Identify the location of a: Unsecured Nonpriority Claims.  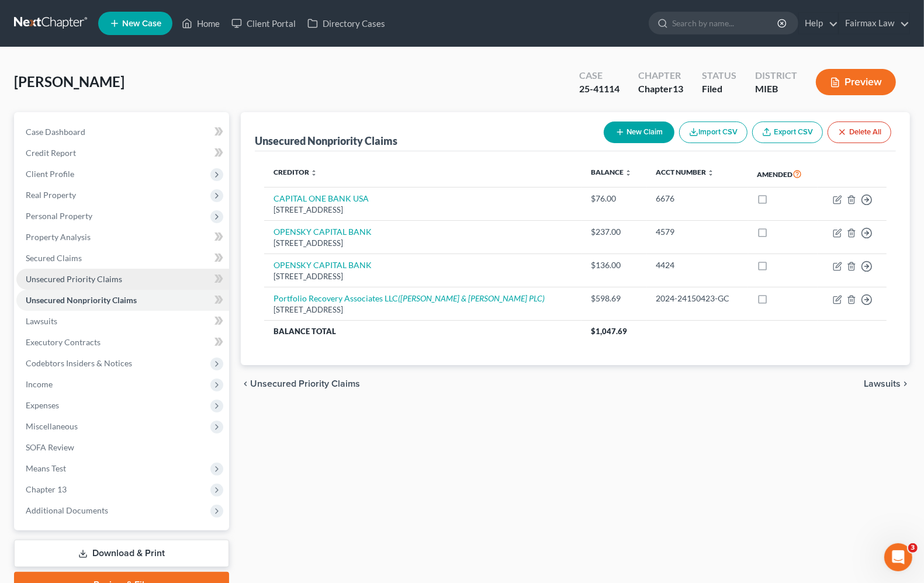
(122, 300).